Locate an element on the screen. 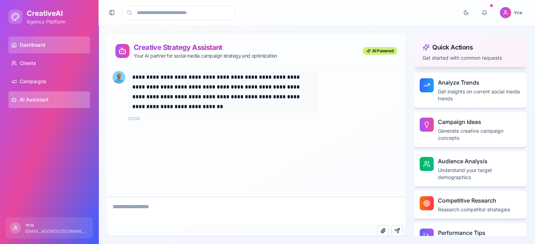 The image size is (535, 244). p: Get insights on current social media trends is located at coordinates (479, 95).